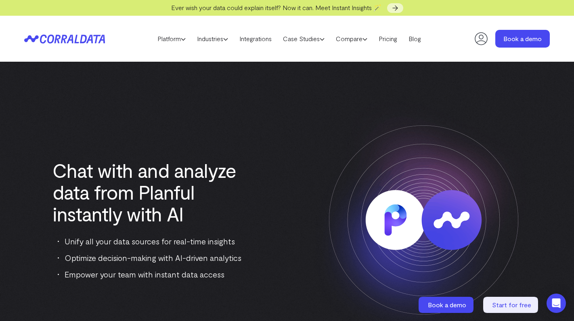  Describe the element at coordinates (511, 305) in the screenshot. I see `a: Start for free` at that location.